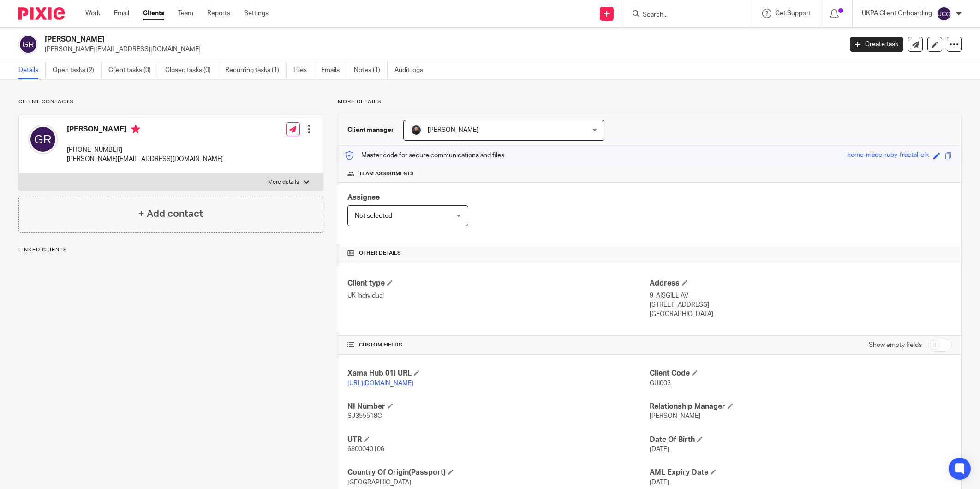 This screenshot has width=980, height=489. What do you see at coordinates (191, 70) in the screenshot?
I see `a: Closed tasks (0)` at bounding box center [191, 70].